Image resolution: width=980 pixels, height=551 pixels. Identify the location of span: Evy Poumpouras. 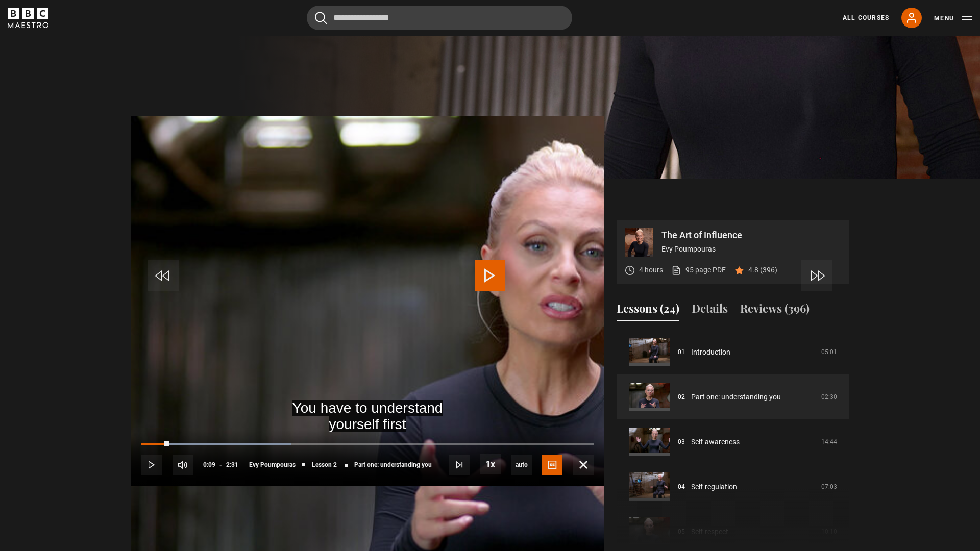
(272, 465).